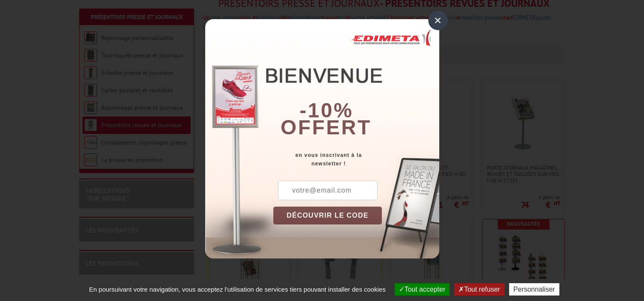 The image size is (644, 301). Describe the element at coordinates (534, 289) in the screenshot. I see `button: Personnaliser (fenêtre modale)` at that location.